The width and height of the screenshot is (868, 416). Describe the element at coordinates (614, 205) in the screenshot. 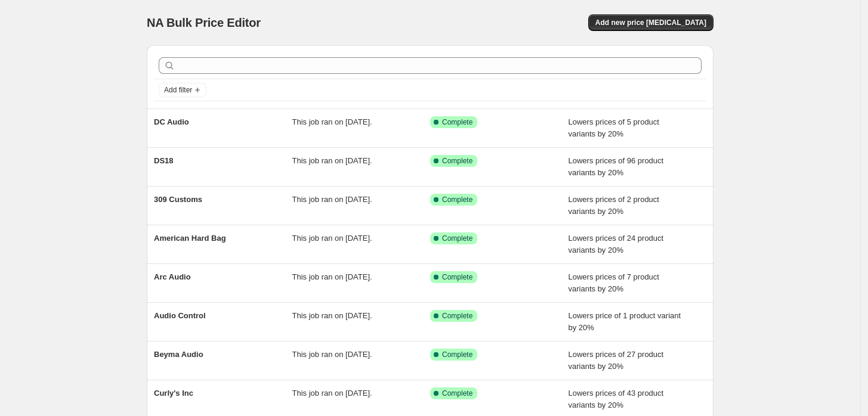

I see `span: Lowers prices of 2 product variants by 20%` at that location.